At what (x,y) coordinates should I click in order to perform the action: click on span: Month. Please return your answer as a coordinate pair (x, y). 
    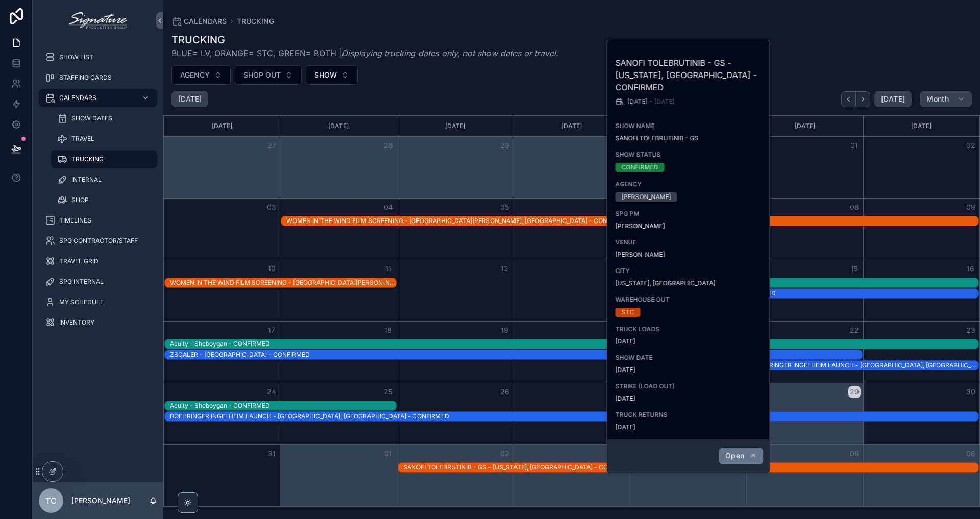
    Looking at the image, I should click on (937, 99).